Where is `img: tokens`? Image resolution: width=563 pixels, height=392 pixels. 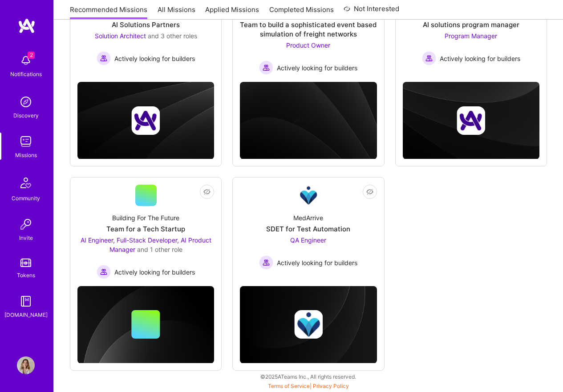 img: tokens is located at coordinates (26, 263).